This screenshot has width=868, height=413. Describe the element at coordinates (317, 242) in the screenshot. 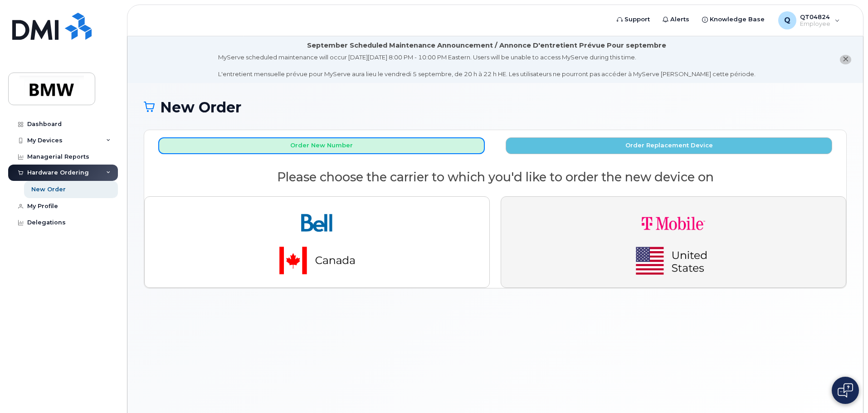

I see `img: bell-18aeeabaf521bd2b78f928a02ee3b89e57356879d39bd386a17a7cccf8069aed.png` at that location.